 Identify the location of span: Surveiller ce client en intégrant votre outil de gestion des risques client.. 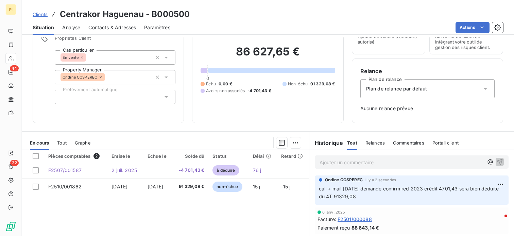
(466, 42).